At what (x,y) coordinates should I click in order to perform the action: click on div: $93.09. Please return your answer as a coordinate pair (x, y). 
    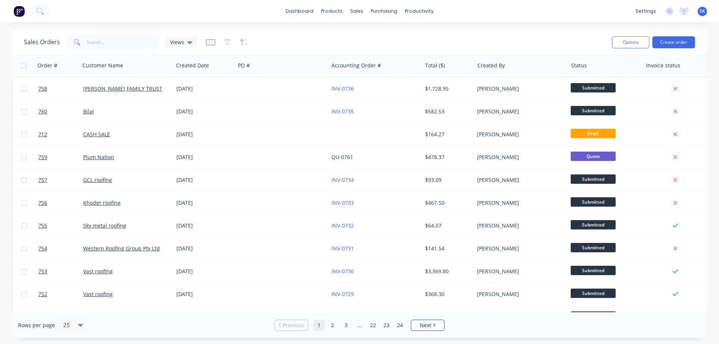
    Looking at the image, I should click on (447, 180).